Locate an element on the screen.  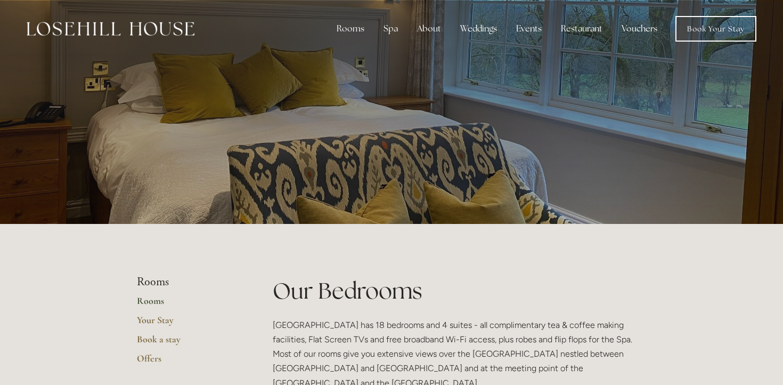
a: Book Your Stay is located at coordinates (716, 29).